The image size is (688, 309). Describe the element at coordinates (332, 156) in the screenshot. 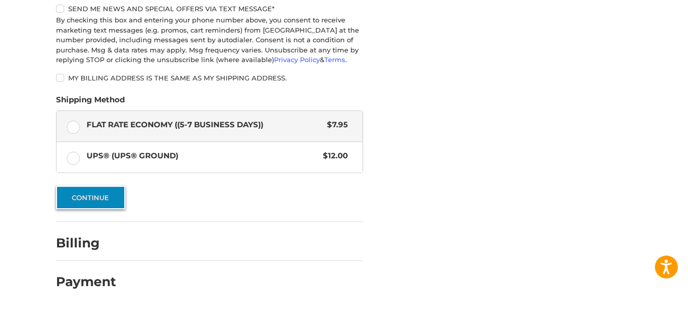

I see `span: $12.00` at that location.